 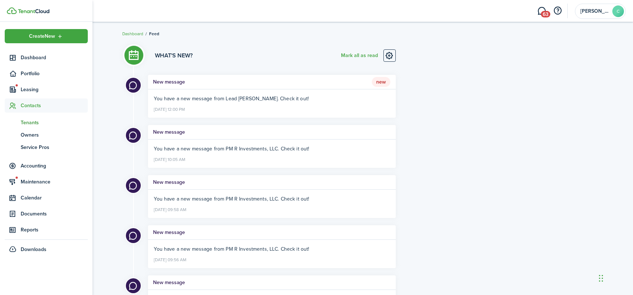 What do you see at coordinates (155, 34) in the screenshot?
I see `span: Feed` at bounding box center [155, 34].